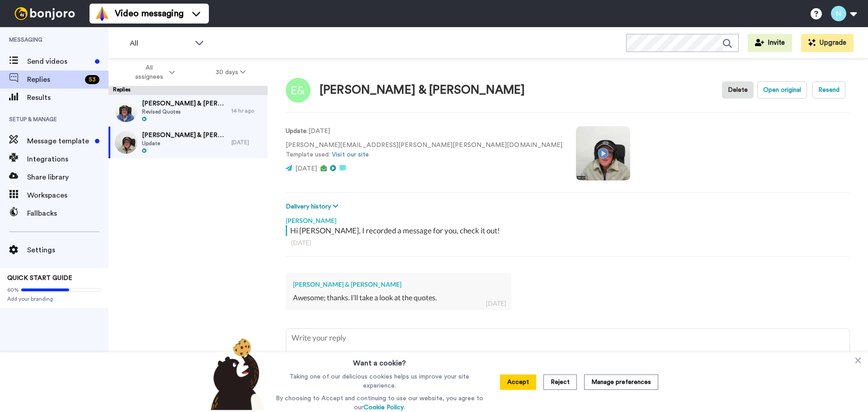 Image resolution: width=868 pixels, height=412 pixels. I want to click on button: Reject, so click(561, 383).